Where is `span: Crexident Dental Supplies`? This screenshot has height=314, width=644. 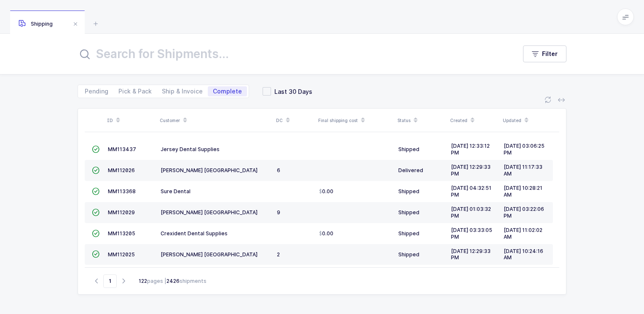 span: Crexident Dental Supplies is located at coordinates (194, 234).